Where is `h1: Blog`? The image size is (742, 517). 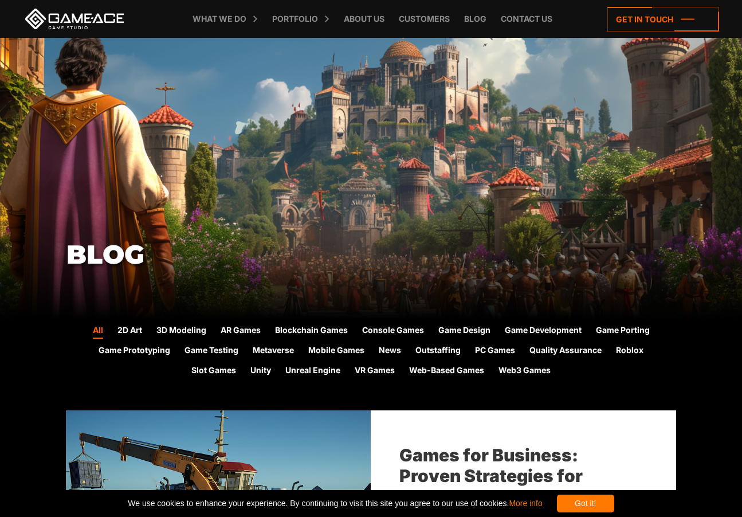
h1: Blog is located at coordinates (371, 254).